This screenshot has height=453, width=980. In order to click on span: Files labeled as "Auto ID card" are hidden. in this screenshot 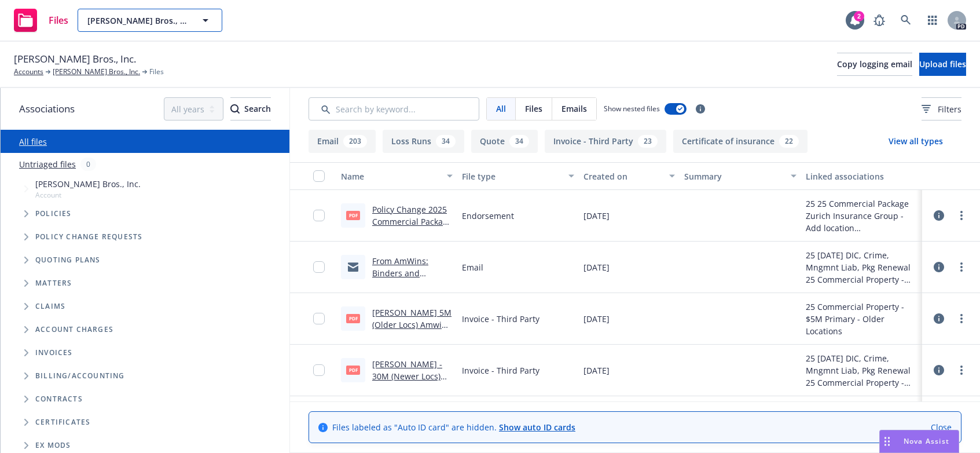, I will do `click(454, 427)`.